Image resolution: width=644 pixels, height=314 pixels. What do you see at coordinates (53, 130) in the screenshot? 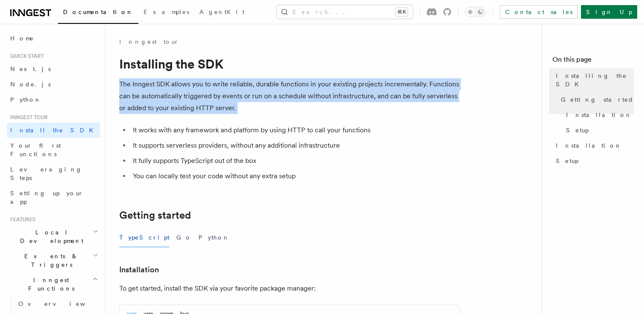
I see `a: Install the SDK` at bounding box center [53, 130].